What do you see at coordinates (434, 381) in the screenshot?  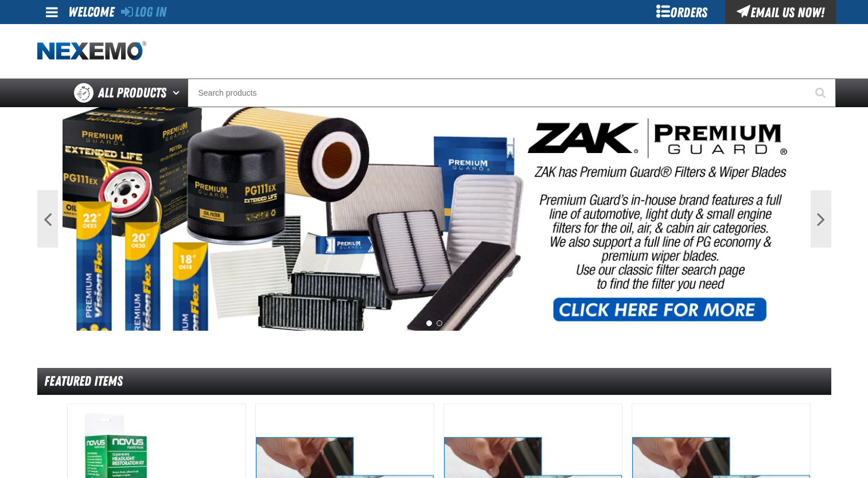 I see `div: Featured Items` at bounding box center [434, 381].